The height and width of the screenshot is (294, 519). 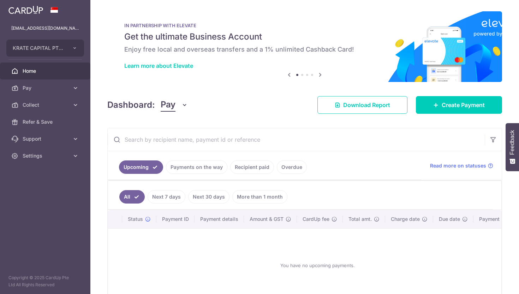 What do you see at coordinates (305, 37) in the screenshot?
I see `h5: Get the ultimate Business Account` at bounding box center [305, 37].